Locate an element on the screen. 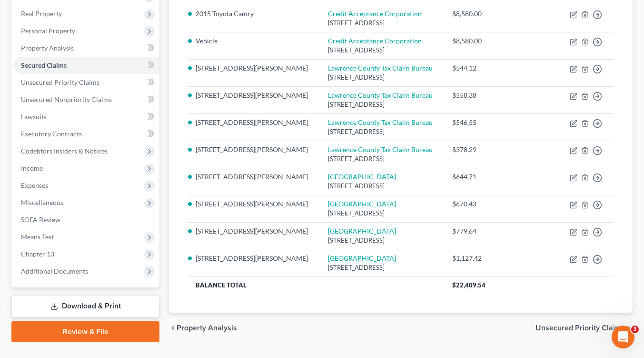 The height and width of the screenshot is (358, 644). div: $779.64 is located at coordinates (470, 231).